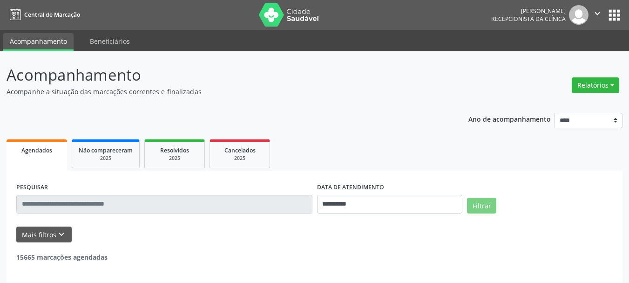 Image resolution: width=629 pixels, height=283 pixels. What do you see at coordinates (481, 205) in the screenshot?
I see `button: Filtrar` at bounding box center [481, 205].